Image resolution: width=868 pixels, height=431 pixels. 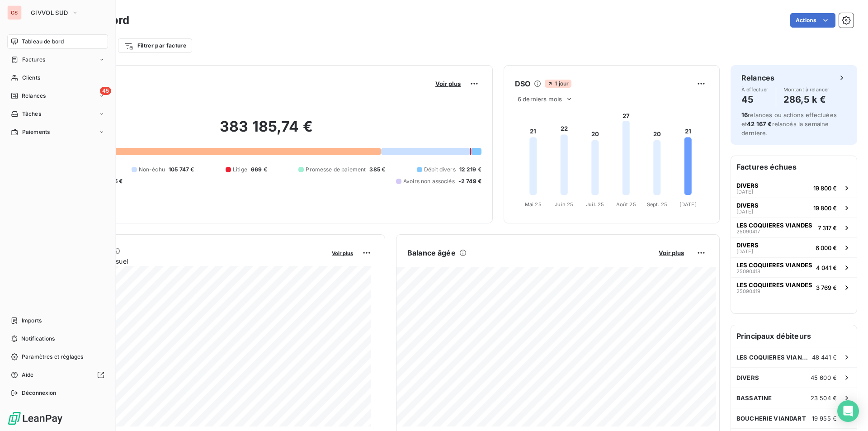 I want to click on span: BASSATINE, so click(x=754, y=398).